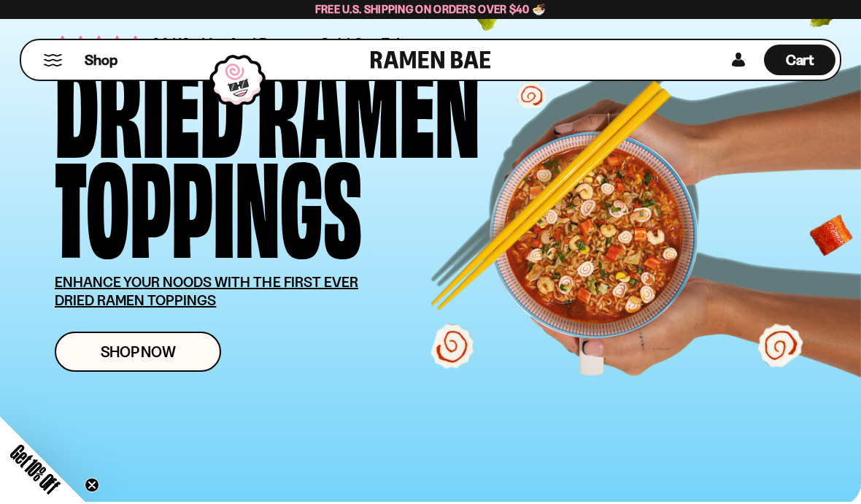 The image size is (861, 504). Describe the element at coordinates (101, 60) in the screenshot. I see `a: Shop` at that location.